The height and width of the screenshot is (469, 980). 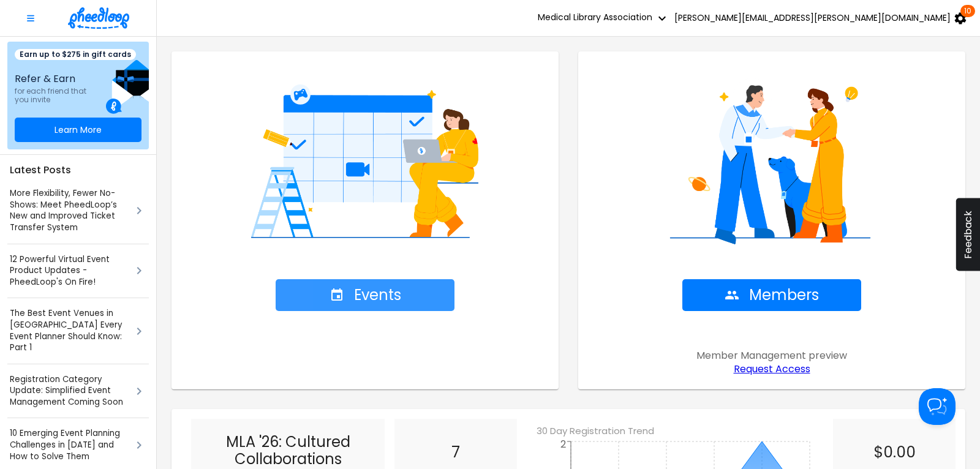 What do you see at coordinates (365, 158) in the screenshot?
I see `img: Home Events` at bounding box center [365, 158].